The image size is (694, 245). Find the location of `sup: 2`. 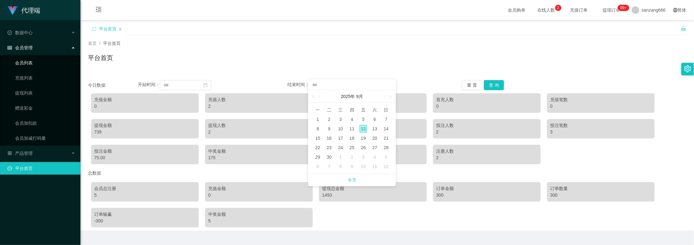

sup: 2 is located at coordinates (558, 8).